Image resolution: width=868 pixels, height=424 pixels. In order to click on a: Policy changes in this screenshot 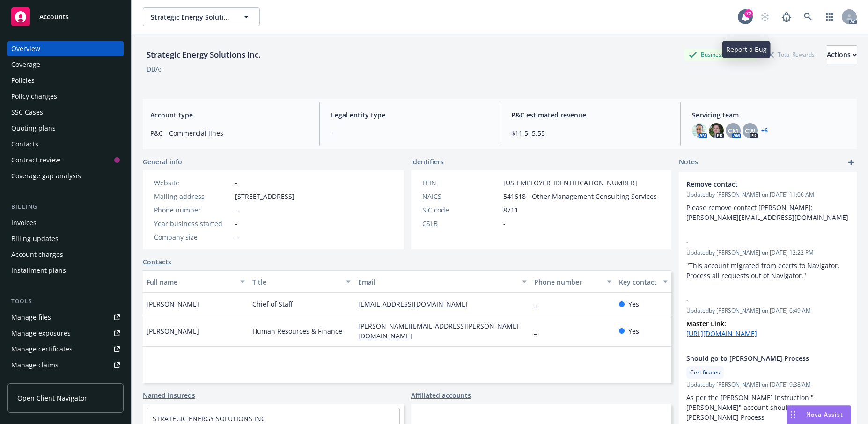, I will do `click(66, 96)`.